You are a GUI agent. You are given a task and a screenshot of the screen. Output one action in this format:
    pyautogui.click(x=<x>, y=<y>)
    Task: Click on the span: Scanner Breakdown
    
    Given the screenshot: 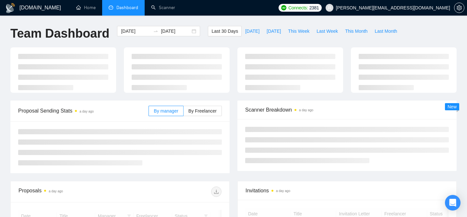 What is the action you would take?
    pyautogui.click(x=347, y=110)
    